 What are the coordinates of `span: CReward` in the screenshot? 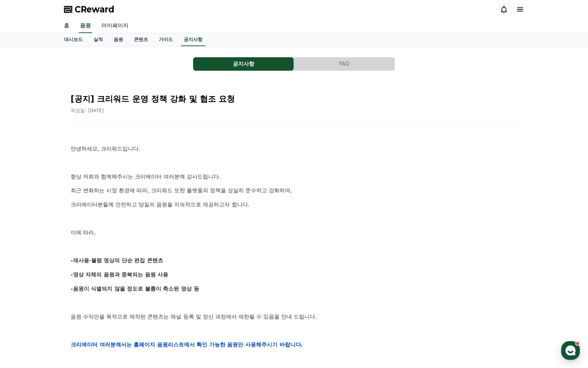 It's located at (95, 9).